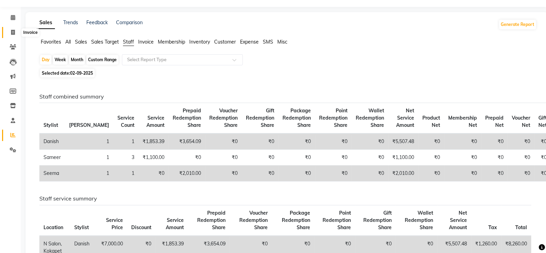  I want to click on span: Staff, so click(128, 42).